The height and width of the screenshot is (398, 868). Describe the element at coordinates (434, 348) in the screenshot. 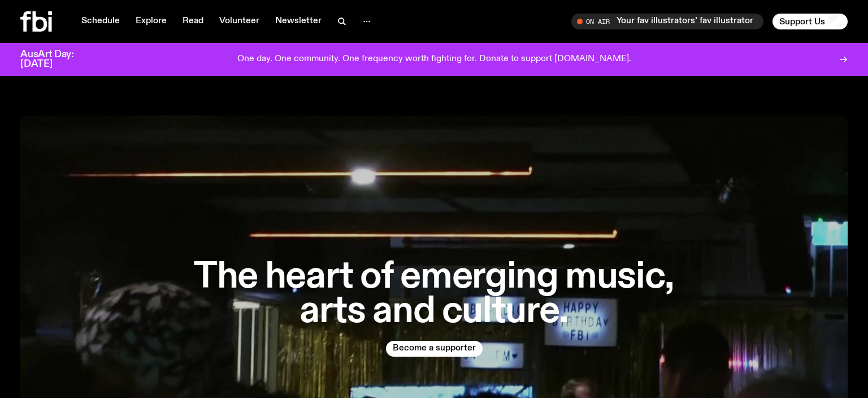

I see `button: Become a supporter` at that location.